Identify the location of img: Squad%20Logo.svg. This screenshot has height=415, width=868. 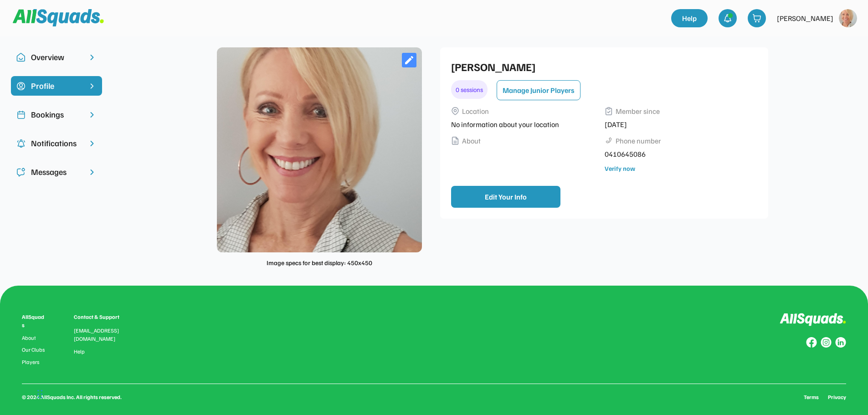
(58, 18).